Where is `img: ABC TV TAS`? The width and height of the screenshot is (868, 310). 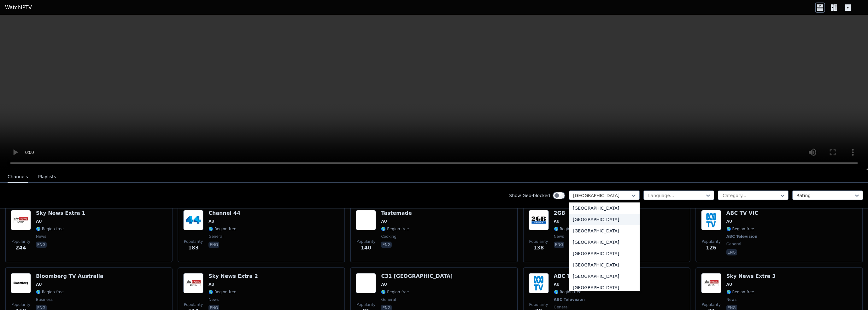
img: ABC TV TAS is located at coordinates (538, 283).